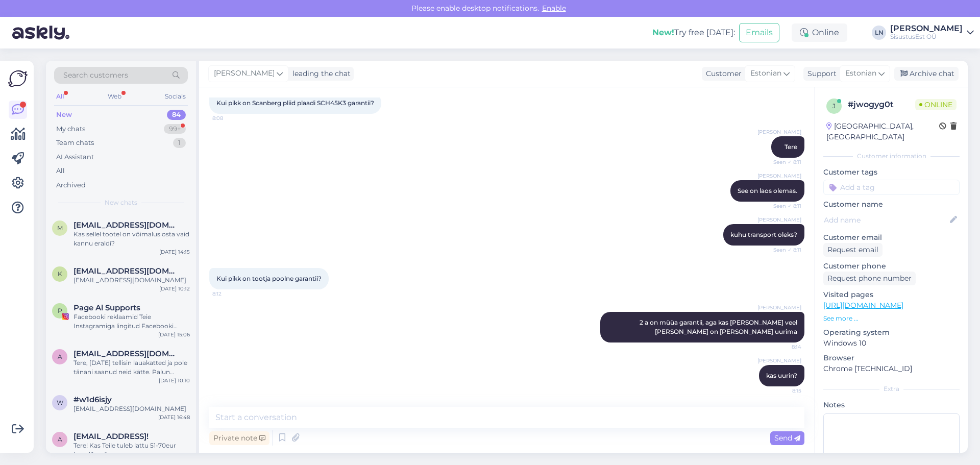 This screenshot has height=465, width=980. I want to click on p: Browser, so click(891, 358).